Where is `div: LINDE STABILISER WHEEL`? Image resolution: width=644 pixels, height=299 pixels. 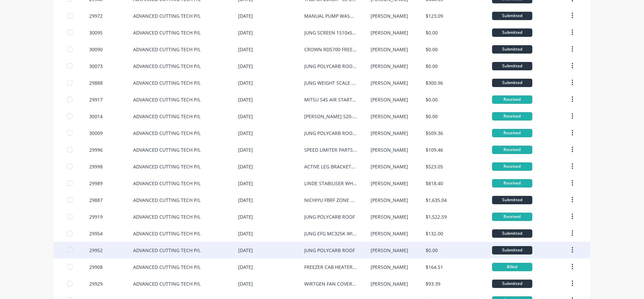
div: LINDE STABILISER WHEEL is located at coordinates (331, 183).